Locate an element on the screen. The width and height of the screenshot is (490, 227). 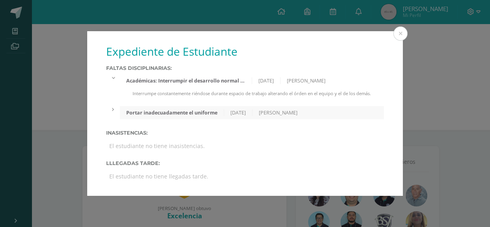
label: Faltas Disciplinarias: is located at coordinates (245, 68).